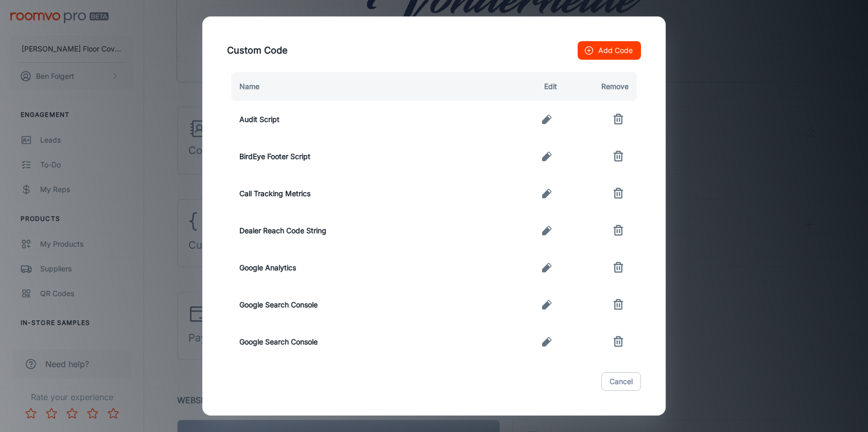 The height and width of the screenshot is (432, 868). I want to click on td: Call Tracking Metrics, so click(366, 193).